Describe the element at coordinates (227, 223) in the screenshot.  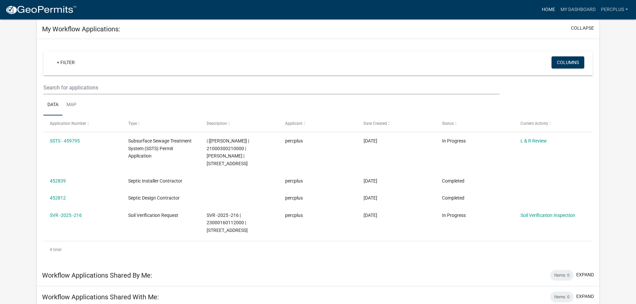
I see `span: SVR -2025 -216 | 23000160112000 | 54684 CO HWY 40` at that location.